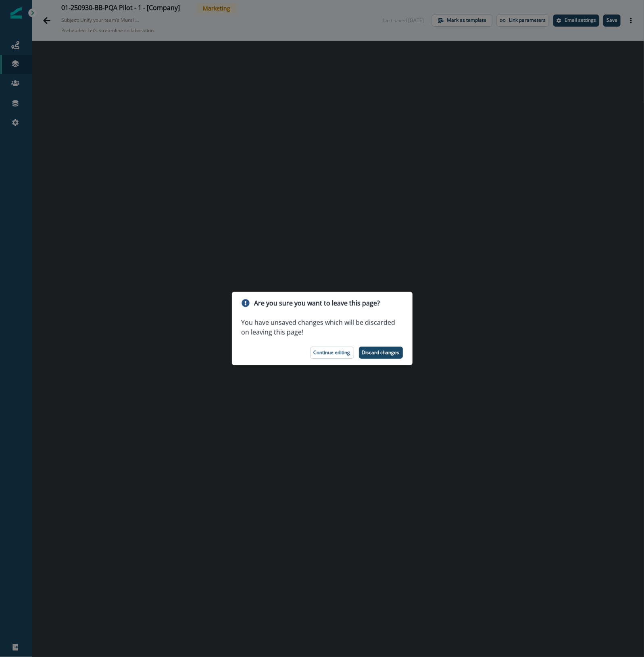 This screenshot has width=644, height=657. I want to click on button: Discard changes, so click(380, 353).